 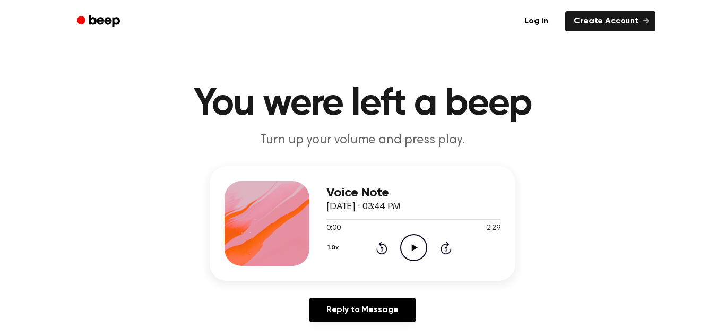 I want to click on a: Create Account, so click(x=610, y=21).